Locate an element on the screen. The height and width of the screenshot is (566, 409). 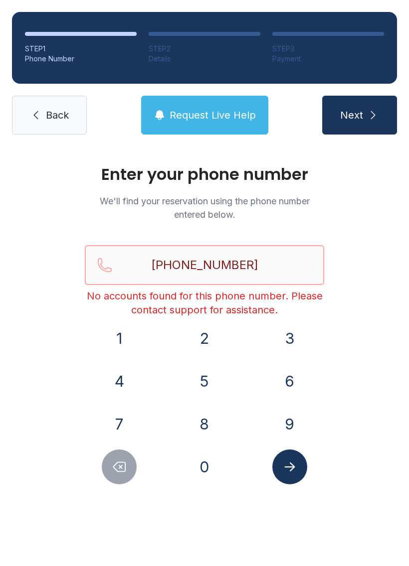
button: 8 is located at coordinates (204, 424).